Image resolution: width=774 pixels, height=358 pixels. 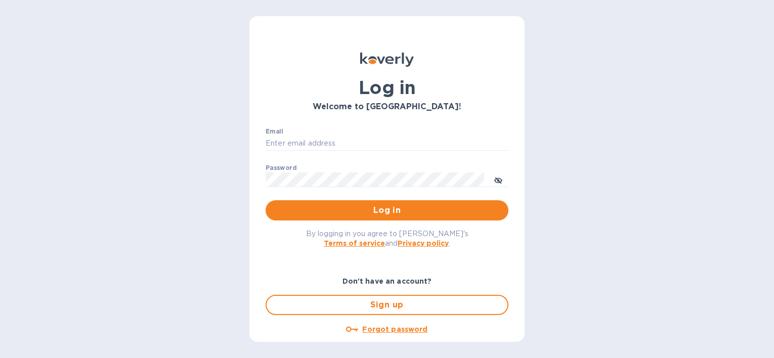 What do you see at coordinates (387, 210) in the screenshot?
I see `button: Log in` at bounding box center [387, 210].